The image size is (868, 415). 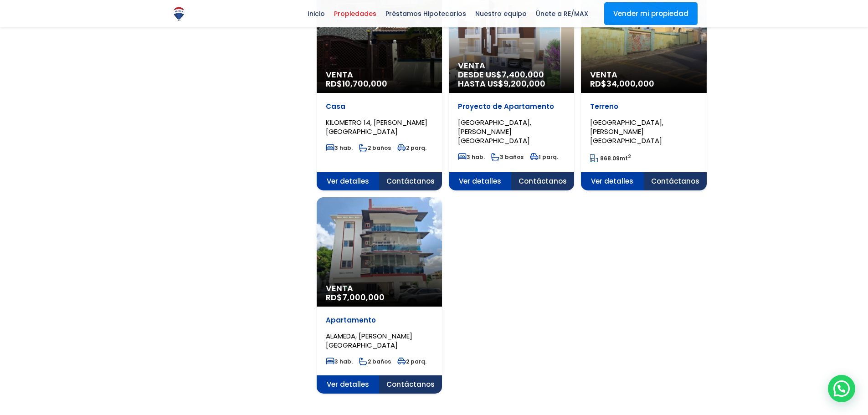 I want to click on span: Préstamos Hipotecarios, so click(x=426, y=14).